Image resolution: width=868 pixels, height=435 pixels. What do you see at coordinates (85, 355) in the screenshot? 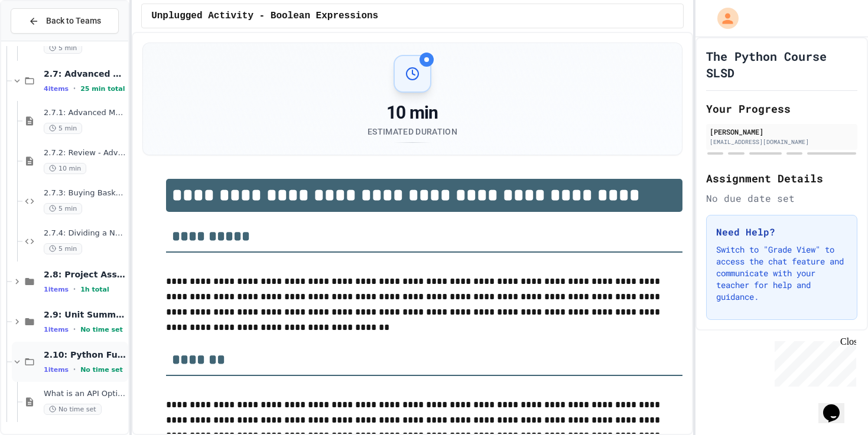
I see `span: 2.10: Python Fundamentals Exam` at bounding box center [85, 355].